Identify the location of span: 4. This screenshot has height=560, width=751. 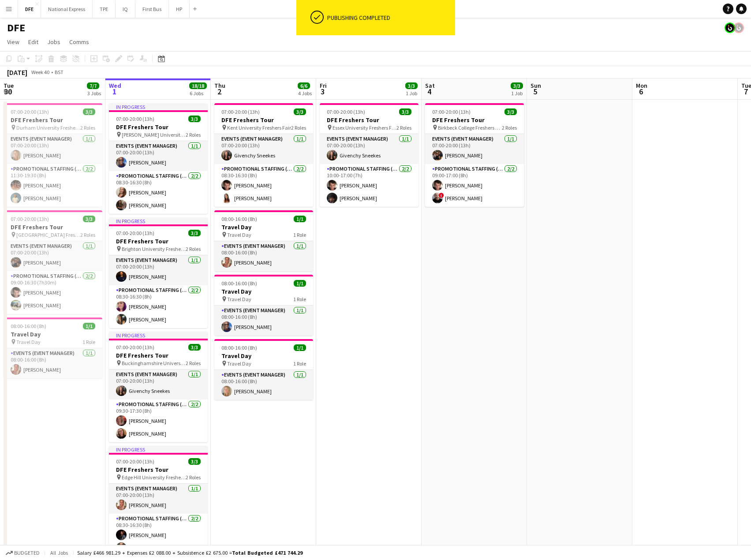
(429, 91).